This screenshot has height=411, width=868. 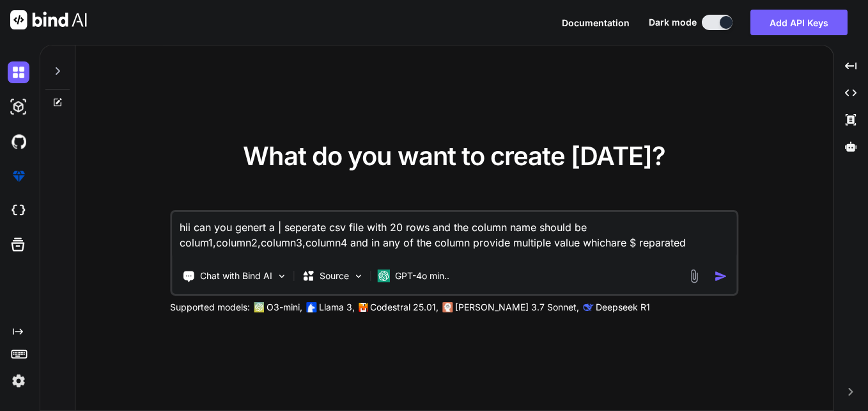 I want to click on p: GPT-4o min.., so click(x=422, y=276).